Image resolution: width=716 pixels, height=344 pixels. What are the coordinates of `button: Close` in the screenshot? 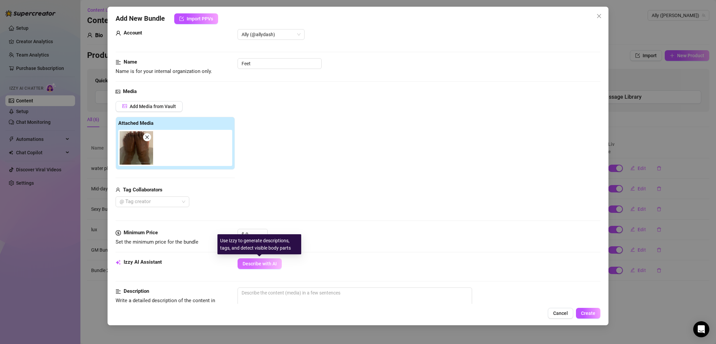 It's located at (599, 16).